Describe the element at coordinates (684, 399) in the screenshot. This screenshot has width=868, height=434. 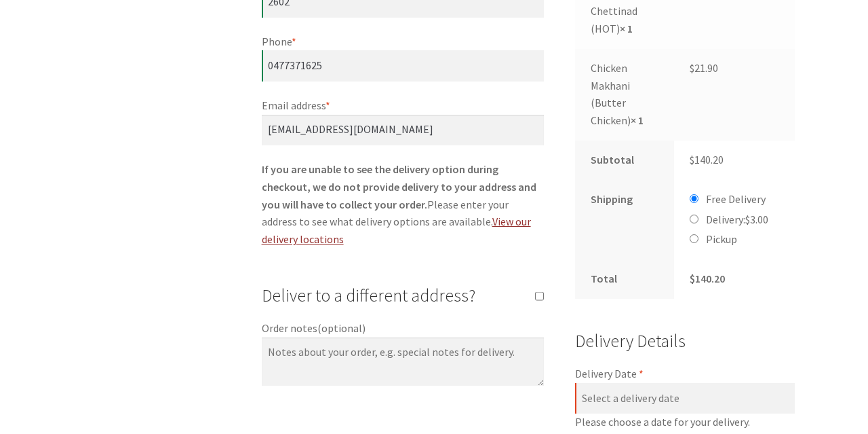
I see `input: Select a delivery date` at that location.